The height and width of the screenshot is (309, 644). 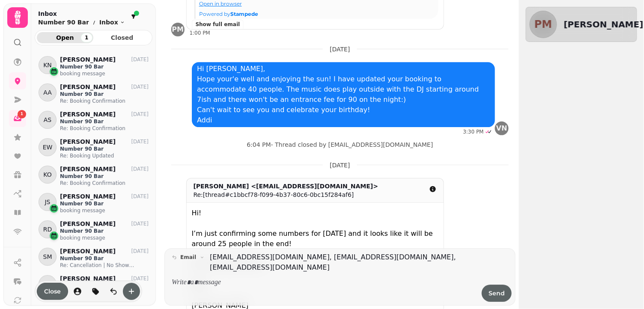 What do you see at coordinates (47, 229) in the screenshot?
I see `span: RD` at bounding box center [47, 229].